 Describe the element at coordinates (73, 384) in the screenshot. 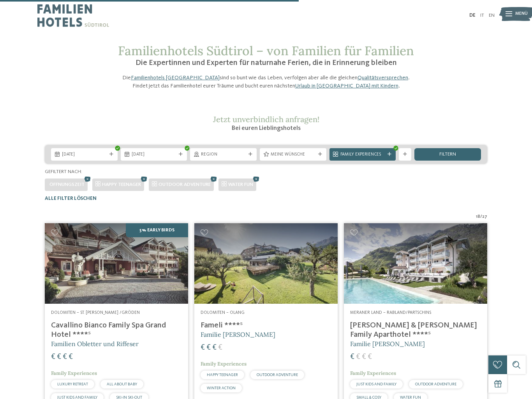

I see `span: LUXURY RETREAT` at that location.